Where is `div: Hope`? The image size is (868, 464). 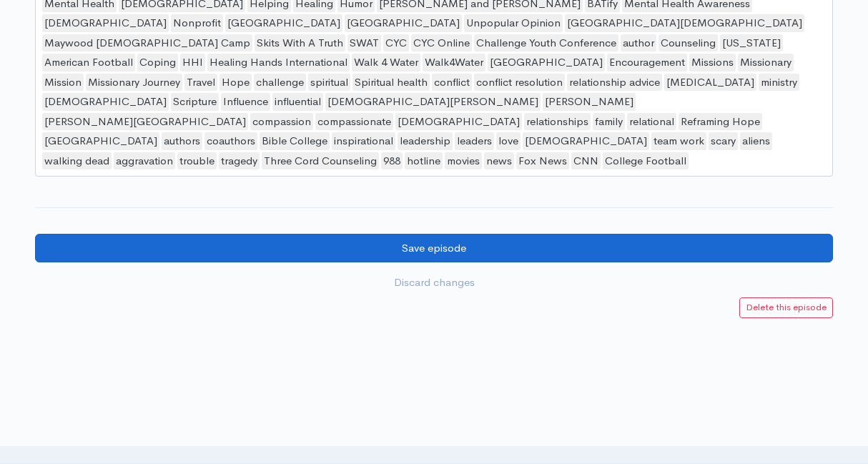 div: Hope is located at coordinates (235, 82).